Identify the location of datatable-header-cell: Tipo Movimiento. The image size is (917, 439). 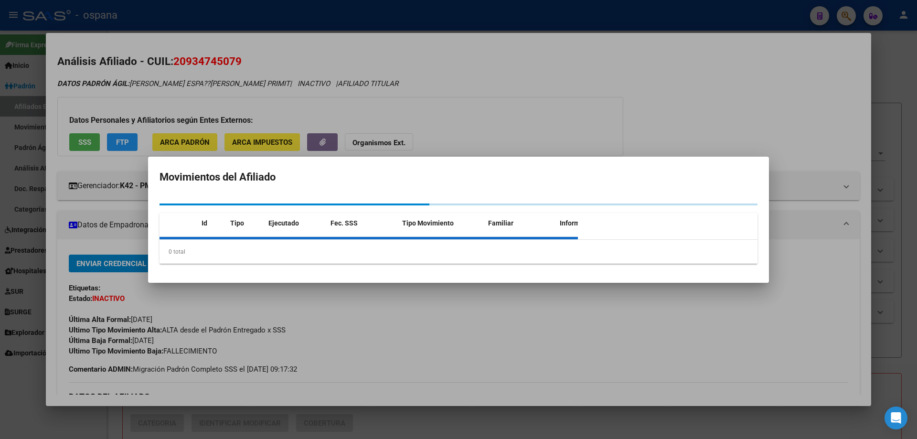
(441, 223).